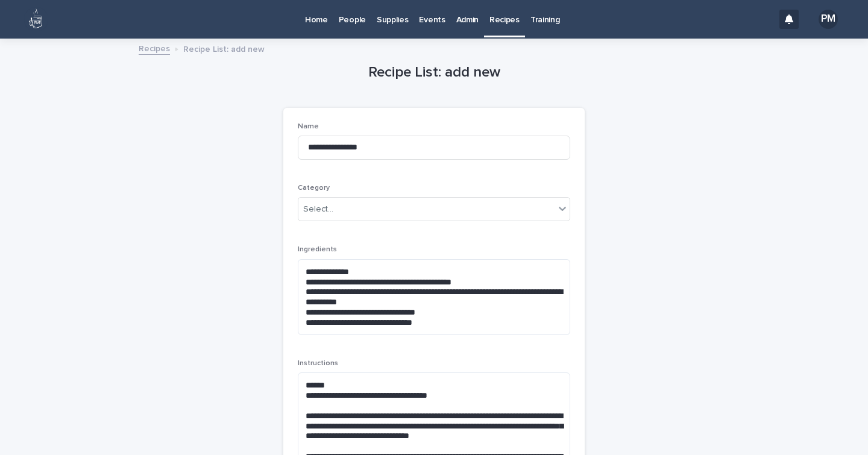 This screenshot has width=868, height=455. Describe the element at coordinates (434, 73) in the screenshot. I see `h1: Recipe List: add new` at that location.